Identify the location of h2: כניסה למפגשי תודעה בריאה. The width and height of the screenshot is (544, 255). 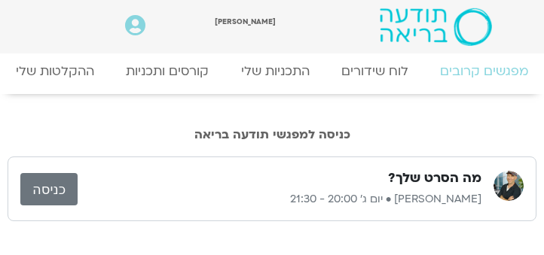
(272, 135).